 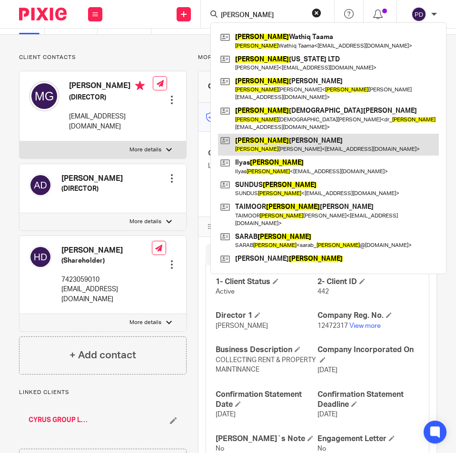 I want to click on img: Pixie, so click(x=43, y=14).